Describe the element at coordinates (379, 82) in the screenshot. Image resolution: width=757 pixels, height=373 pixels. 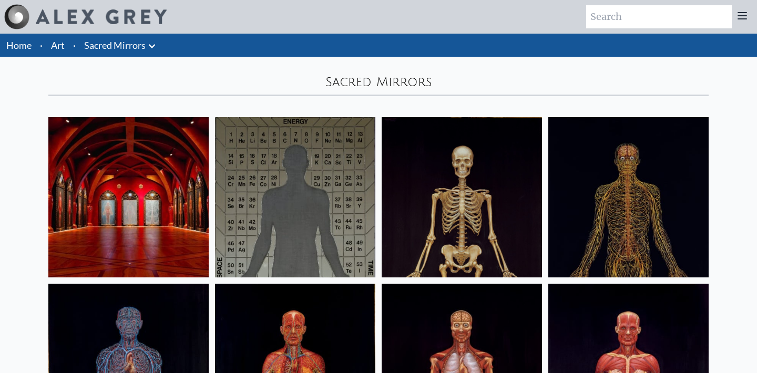
I see `div: Sacred Mirrors` at that location.